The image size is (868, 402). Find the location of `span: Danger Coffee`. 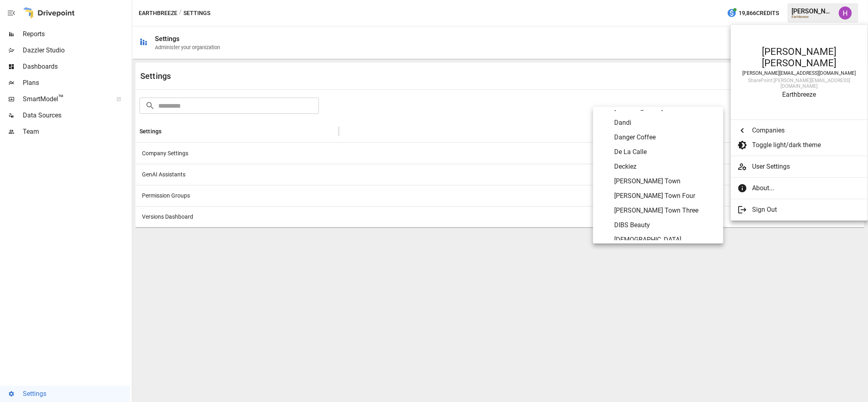

span: Danger Coffee is located at coordinates (666, 137).